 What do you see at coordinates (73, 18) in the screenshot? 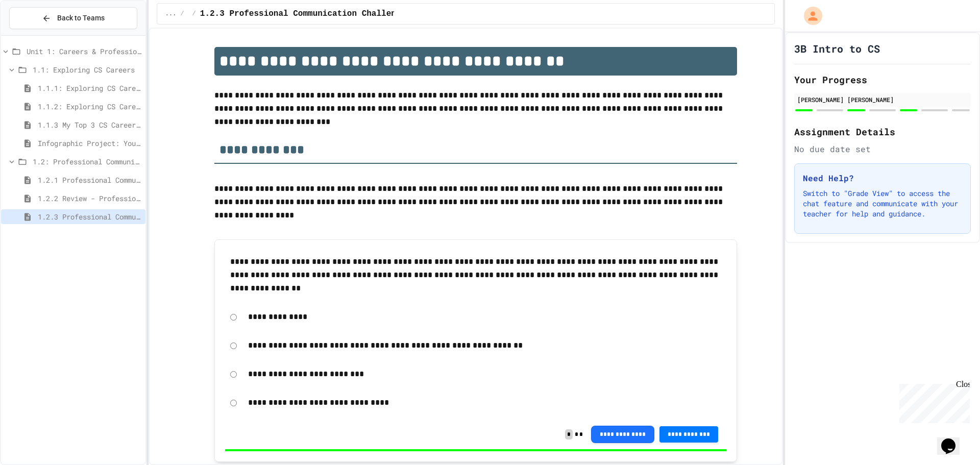
I see `button: Back to Teams` at bounding box center [73, 18].